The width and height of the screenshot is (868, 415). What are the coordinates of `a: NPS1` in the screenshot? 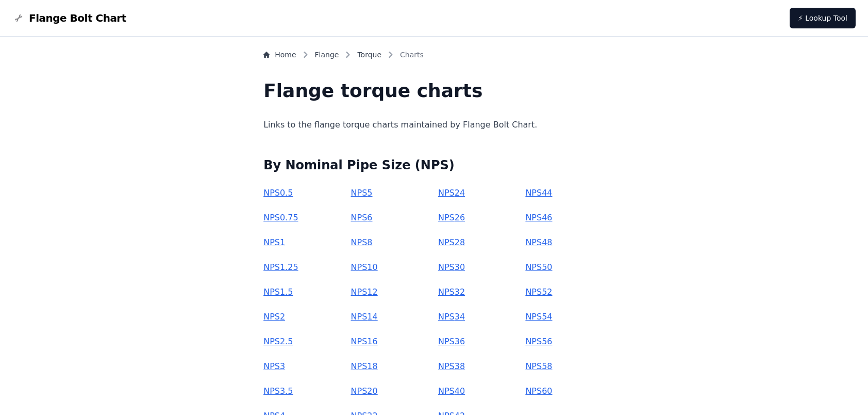 It's located at (274, 242).